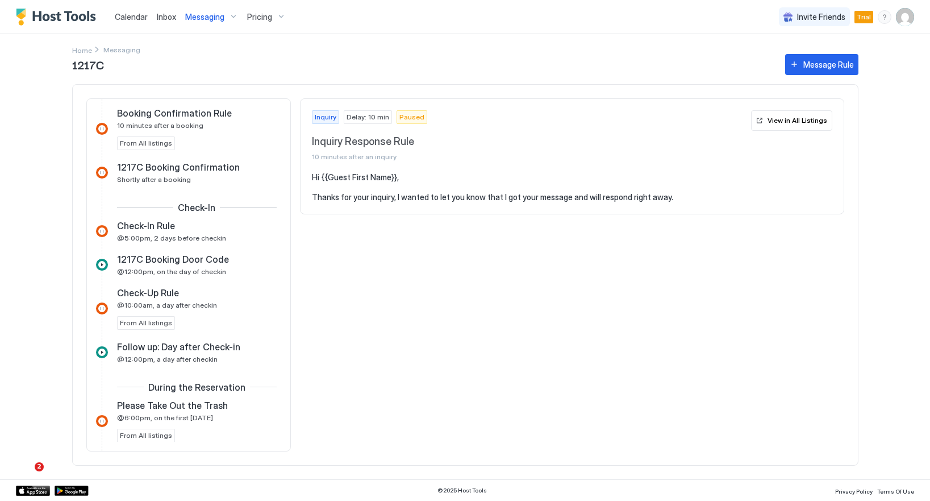  Describe the element at coordinates (166, 16) in the screenshot. I see `a: Inbox` at that location.